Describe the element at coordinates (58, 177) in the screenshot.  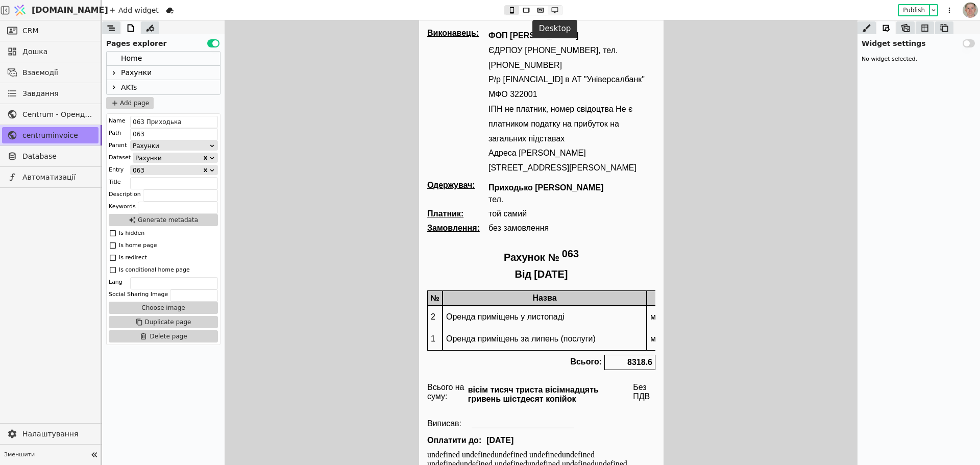
I see `span: Автоматизації` at that location.